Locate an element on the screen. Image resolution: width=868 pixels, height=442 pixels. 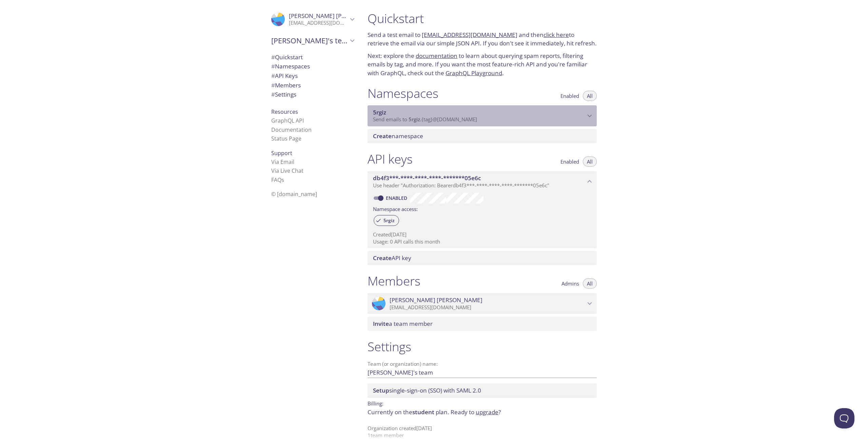
div: Quickstart is located at coordinates (313, 57).